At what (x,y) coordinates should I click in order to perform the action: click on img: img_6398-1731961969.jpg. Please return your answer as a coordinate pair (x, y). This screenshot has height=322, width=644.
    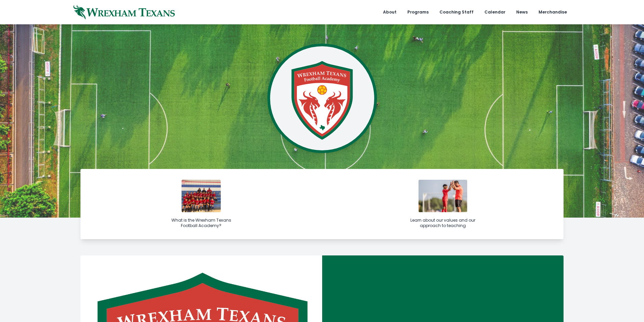
    Looking at the image, I should click on (201, 196).